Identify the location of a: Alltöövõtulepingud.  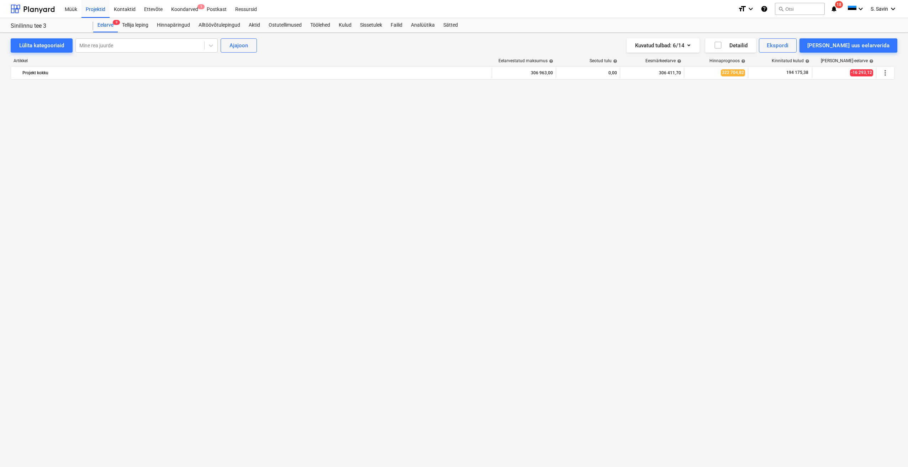
(219, 25).